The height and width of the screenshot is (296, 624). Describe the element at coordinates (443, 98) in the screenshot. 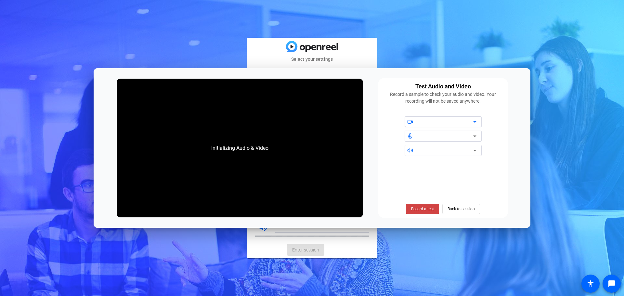

I see `div: Record a sample to check your audio and video. Your recording will not be saved anywhere.` at that location.